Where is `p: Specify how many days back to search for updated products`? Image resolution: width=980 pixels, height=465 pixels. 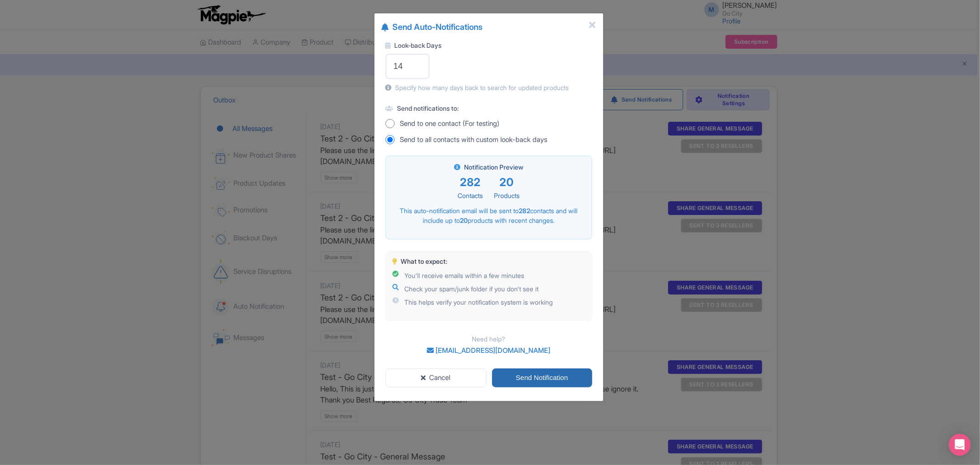
p: Specify how many days back to search for updated products is located at coordinates (489, 87).